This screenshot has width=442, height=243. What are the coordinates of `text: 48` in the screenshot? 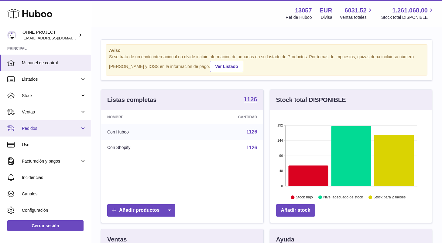 It's located at (281, 171).